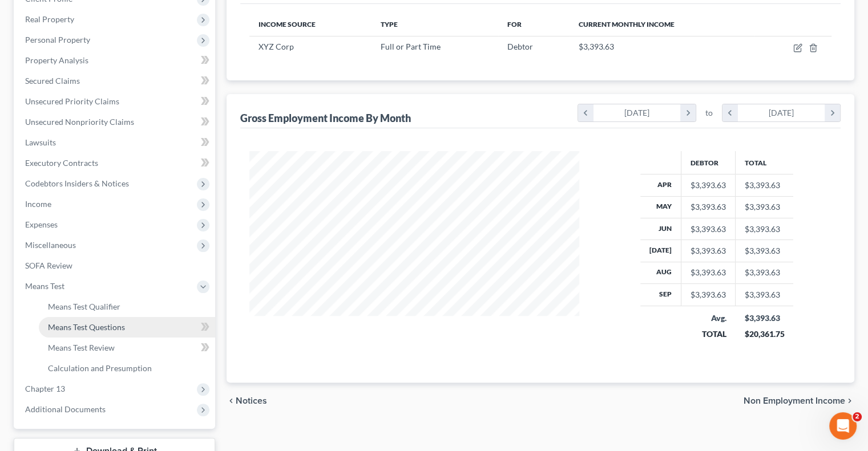 This screenshot has height=451, width=868. What do you see at coordinates (50, 245) in the screenshot?
I see `span: Miscellaneous` at bounding box center [50, 245].